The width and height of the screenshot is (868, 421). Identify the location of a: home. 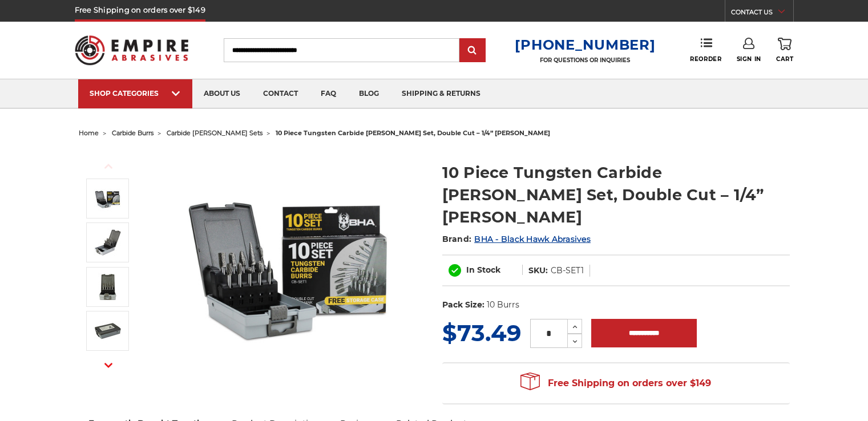
(88, 133).